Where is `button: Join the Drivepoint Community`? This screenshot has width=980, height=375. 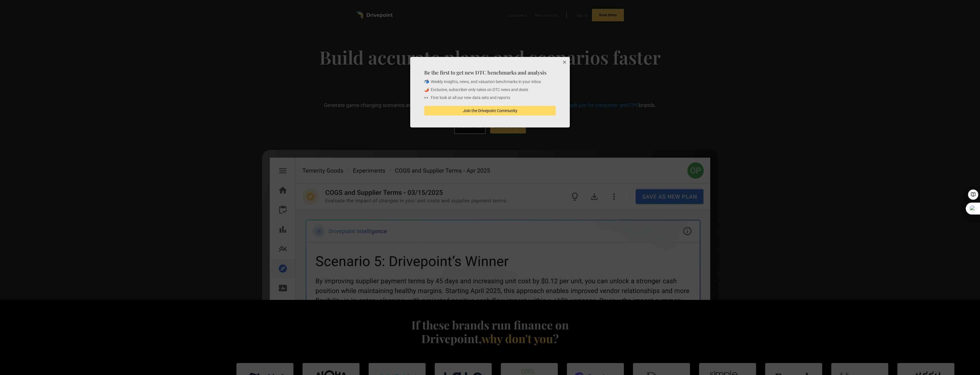 button: Join the Drivepoint Community is located at coordinates (490, 111).